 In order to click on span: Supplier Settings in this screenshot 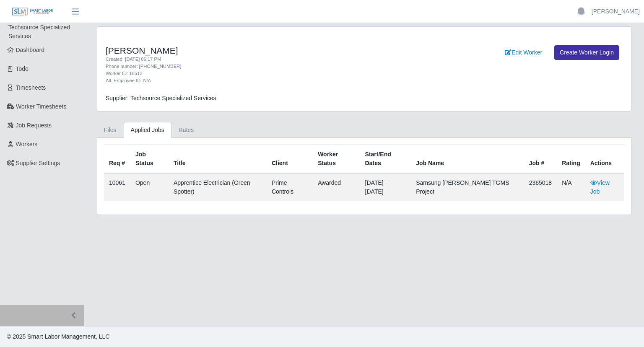, I will do `click(38, 163)`.